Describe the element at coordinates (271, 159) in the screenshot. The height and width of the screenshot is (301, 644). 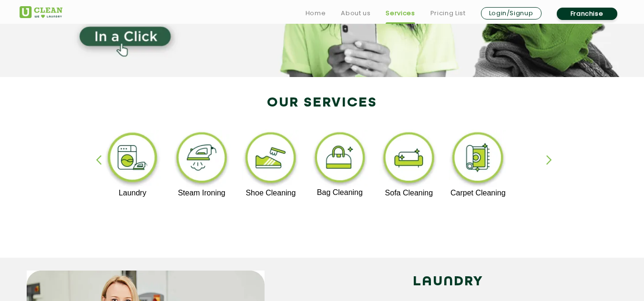
I see `img: shoe_cleaning_11zon.webp` at that location.